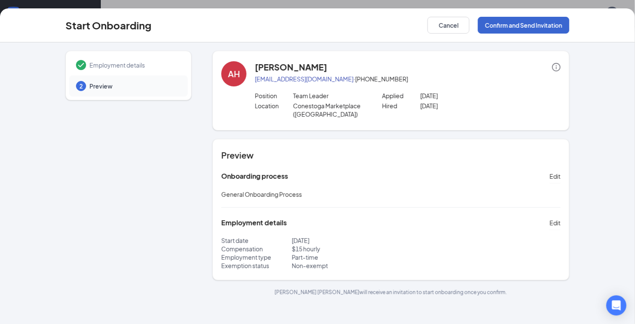 This screenshot has height=324, width=635. What do you see at coordinates (274, 106) in the screenshot?
I see `p: Location` at bounding box center [274, 106].